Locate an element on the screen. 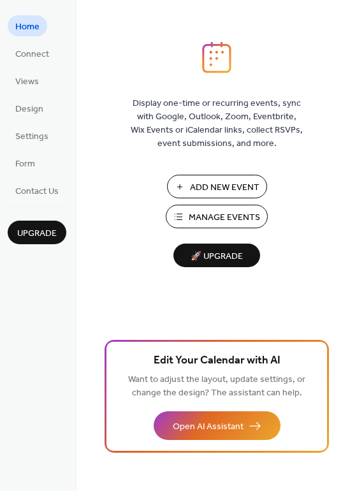 This screenshot has width=357, height=491. span: Open AI Assistant is located at coordinates (208, 426).